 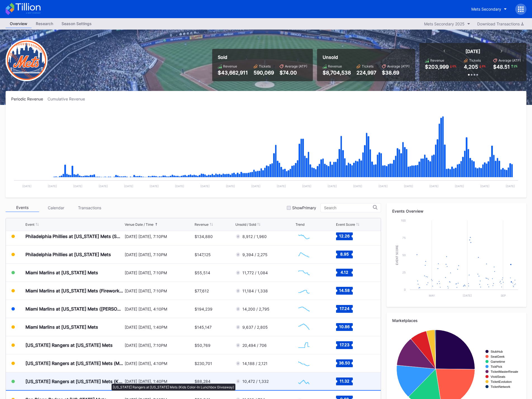 What do you see at coordinates (403, 220) in the screenshot?
I see `text: 100` at bounding box center [403, 220].